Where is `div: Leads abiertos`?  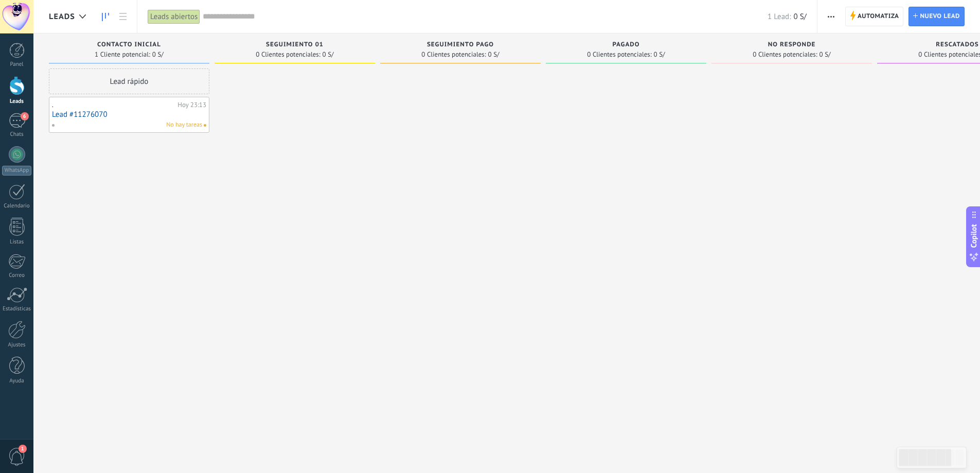
div: Leads abiertos is located at coordinates (174, 17).